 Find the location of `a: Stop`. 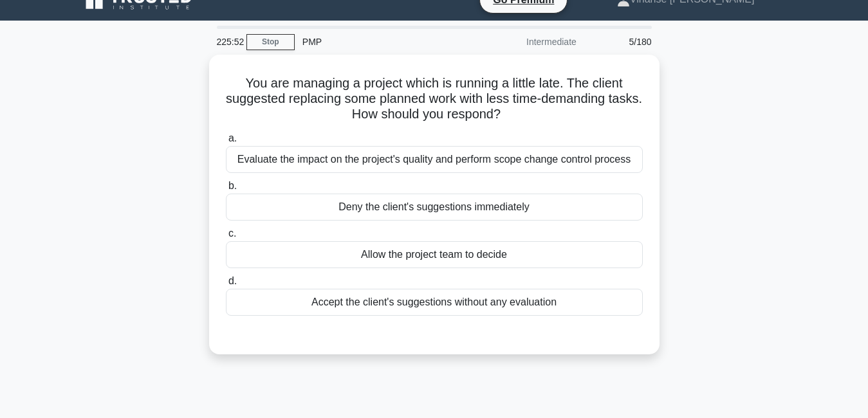

a: Stop is located at coordinates (270, 42).